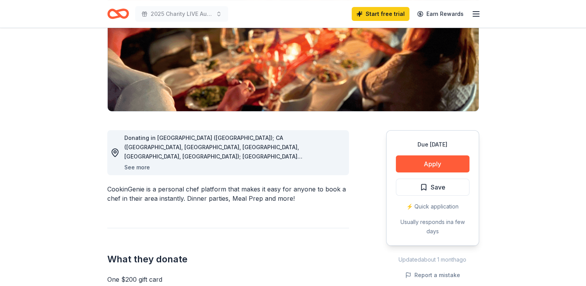  Describe the element at coordinates (440, 14) in the screenshot. I see `a: Earn Rewards` at that location.